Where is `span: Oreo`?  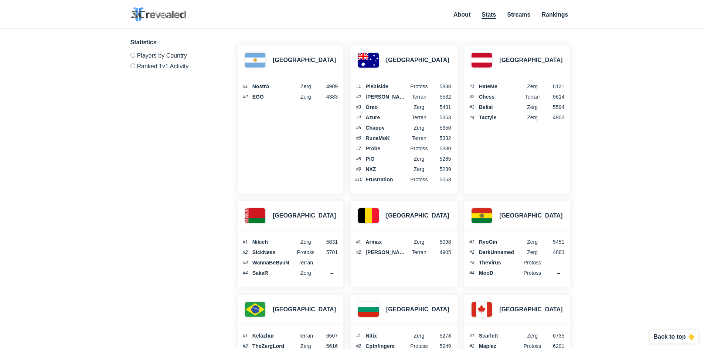
span: Oreo is located at coordinates (387, 107).